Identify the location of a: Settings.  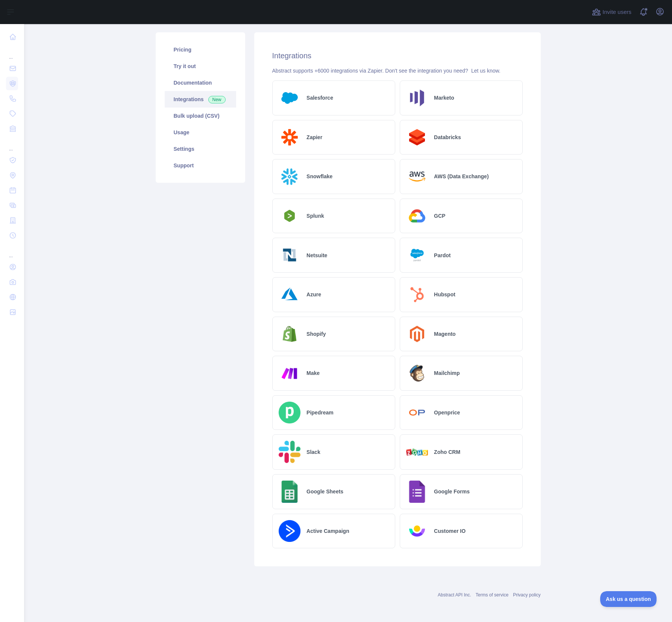
(200, 149).